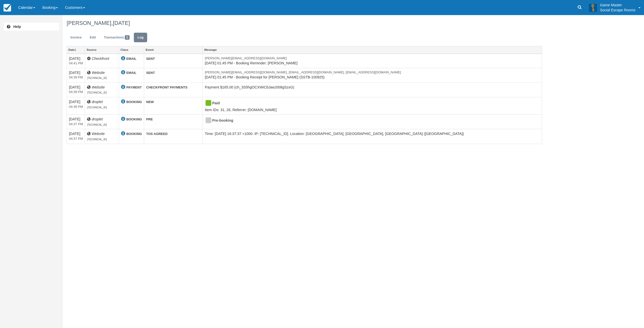 The height and width of the screenshot is (328, 644). What do you see at coordinates (370, 103) in the screenshot?
I see `div: Paid` at bounding box center [370, 103].